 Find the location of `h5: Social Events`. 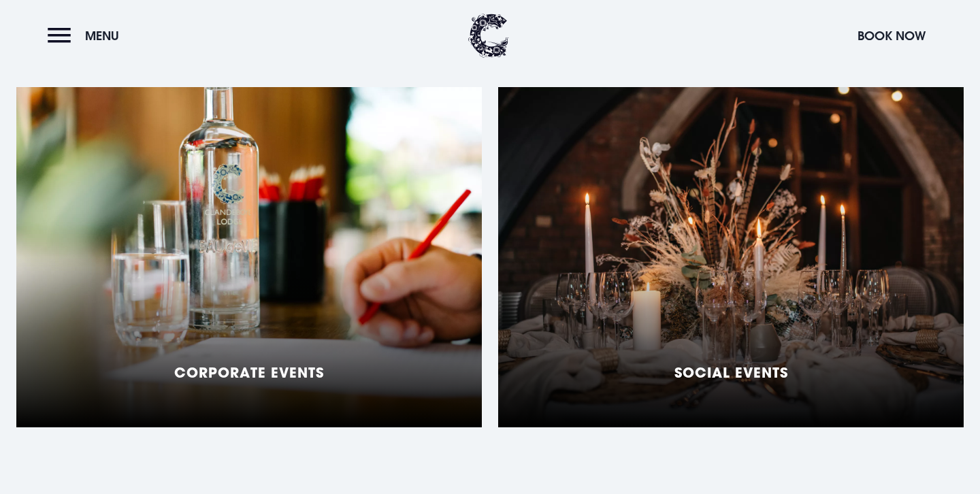

h5: Social Events is located at coordinates (731, 372).